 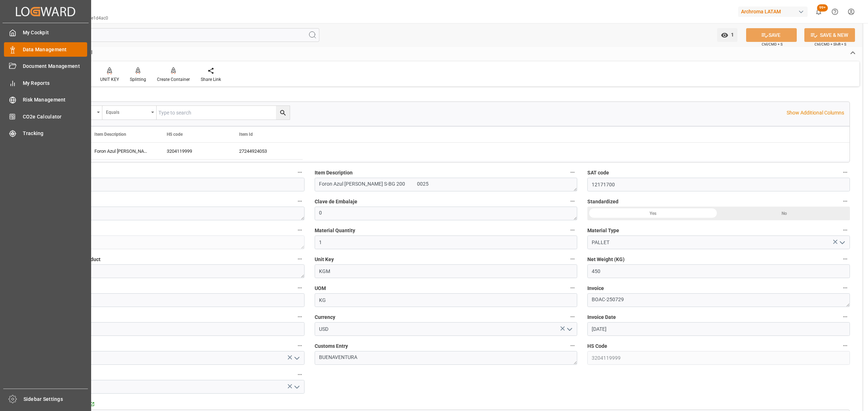 I want to click on button: Help Center, so click(x=834, y=12).